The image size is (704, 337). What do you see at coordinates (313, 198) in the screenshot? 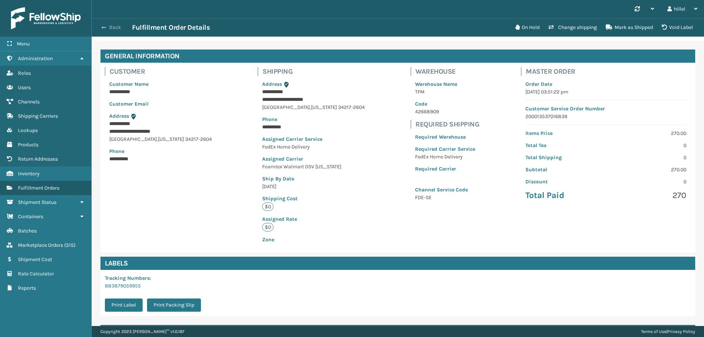
I see `p: Shipping Cost` at bounding box center [313, 198].